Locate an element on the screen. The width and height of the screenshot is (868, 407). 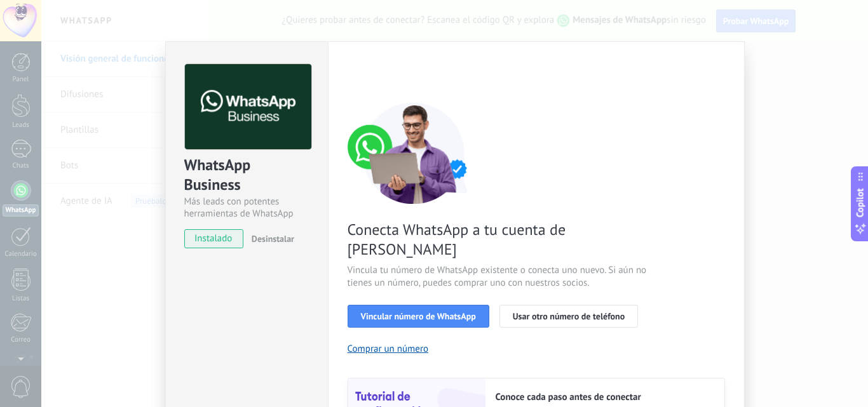
div: Más leads con potentes herramientas de WhatsApp is located at coordinates (246, 207).